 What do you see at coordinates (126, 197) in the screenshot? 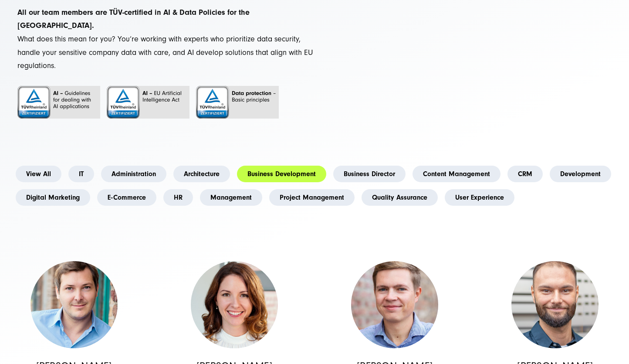
I see `a: E-Commerce` at bounding box center [126, 197].